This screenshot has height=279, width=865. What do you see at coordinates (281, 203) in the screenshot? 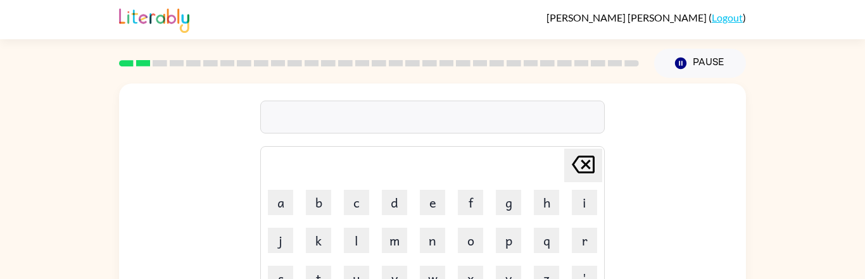
I see `button: a` at bounding box center [281, 203].